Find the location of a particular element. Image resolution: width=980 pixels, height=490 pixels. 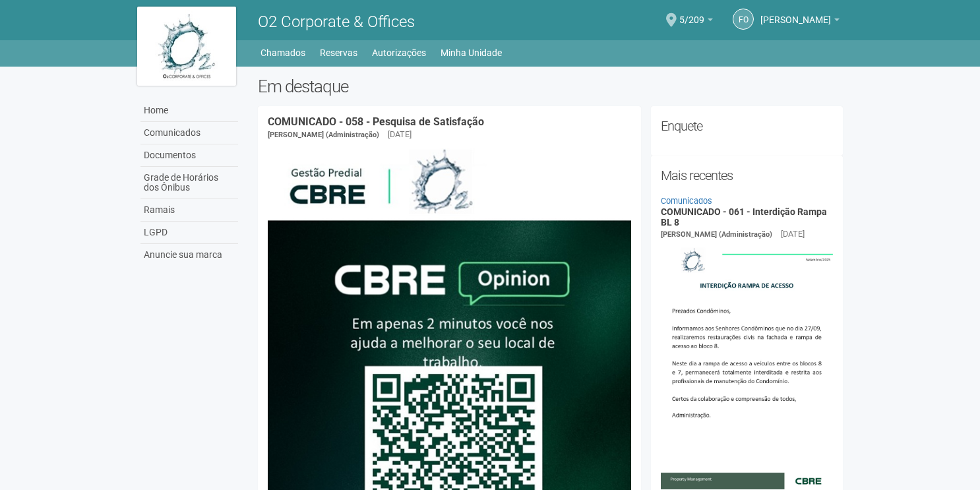

a: Anuncie sua marca is located at coordinates (189, 255).